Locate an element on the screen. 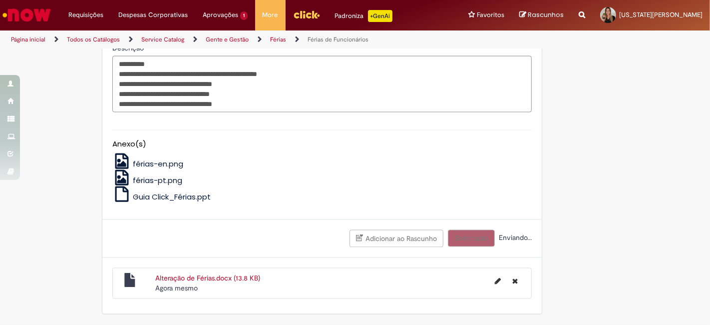  div: Padroniza is located at coordinates (364, 16).